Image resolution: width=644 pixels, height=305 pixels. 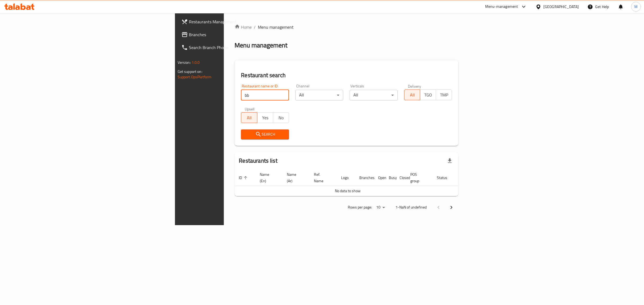 I want to click on input: Search for restaurant name or ID.., so click(x=265, y=95).